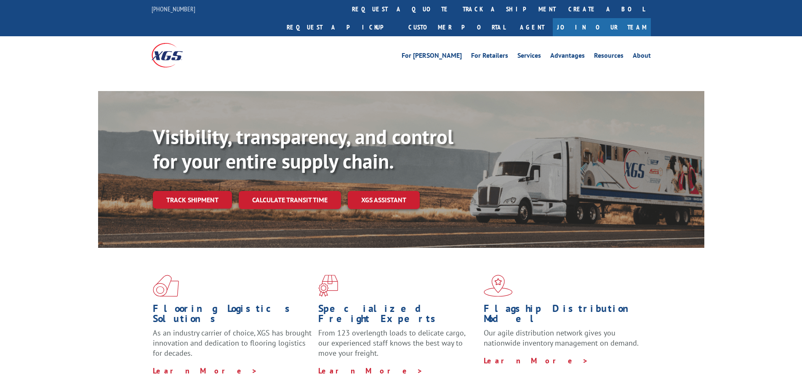 The height and width of the screenshot is (384, 802). I want to click on span: Our agile distribution network gives you nationwide inventory management on demand., so click(561, 337).